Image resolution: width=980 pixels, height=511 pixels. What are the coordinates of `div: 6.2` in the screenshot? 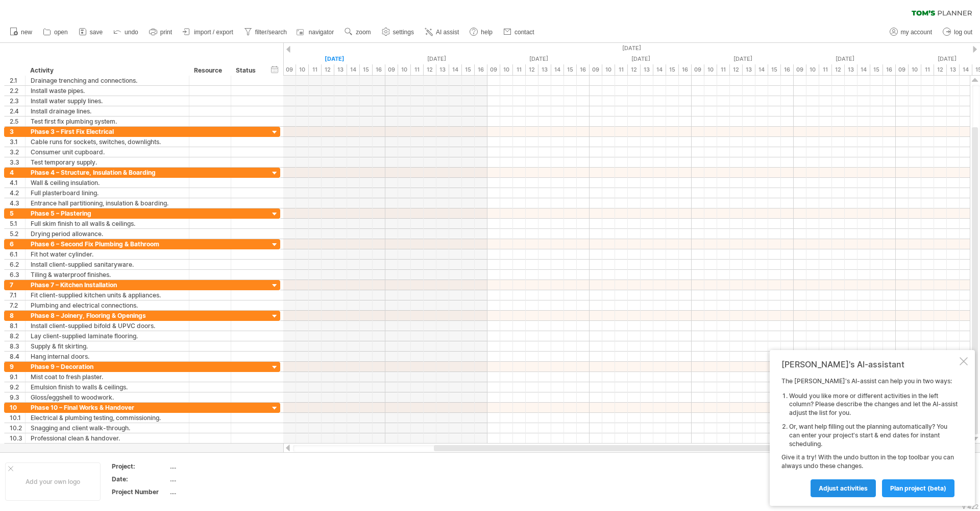 It's located at (17, 264).